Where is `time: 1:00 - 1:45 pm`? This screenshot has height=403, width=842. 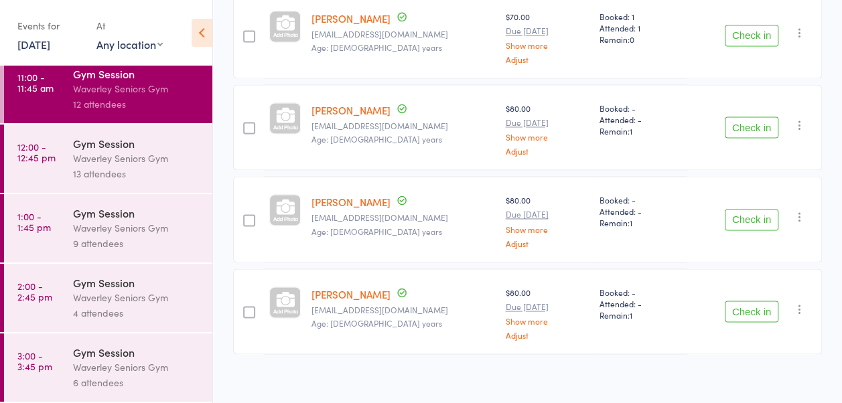
time: 1:00 - 1:45 pm is located at coordinates (34, 222).